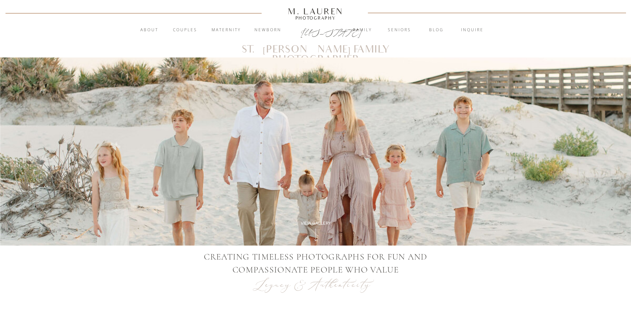 The image size is (631, 317). Describe the element at coordinates (268, 30) in the screenshot. I see `a: Newborn` at that location.